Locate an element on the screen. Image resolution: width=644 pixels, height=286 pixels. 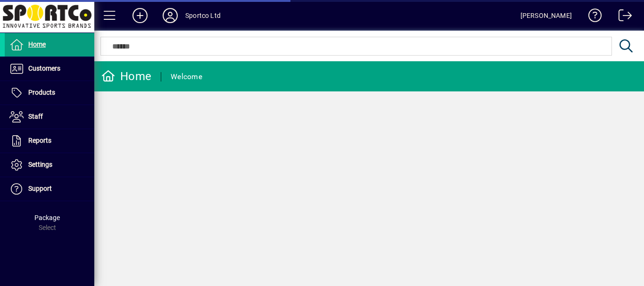
a: Products is located at coordinates (50, 93).